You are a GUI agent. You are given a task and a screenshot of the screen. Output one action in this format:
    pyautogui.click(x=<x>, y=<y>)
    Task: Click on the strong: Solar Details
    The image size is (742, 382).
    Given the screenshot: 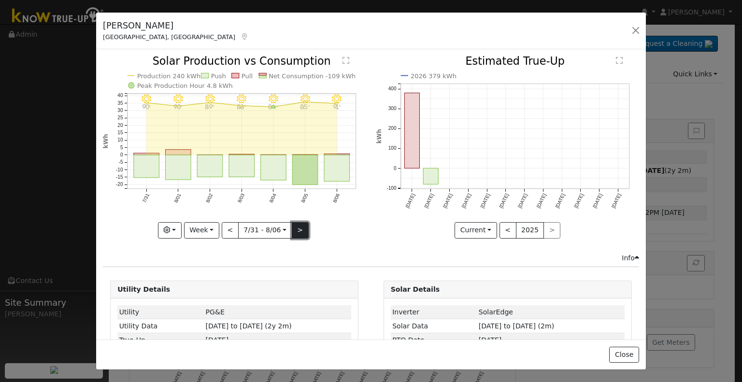 What is the action you would take?
    pyautogui.click(x=415, y=289)
    